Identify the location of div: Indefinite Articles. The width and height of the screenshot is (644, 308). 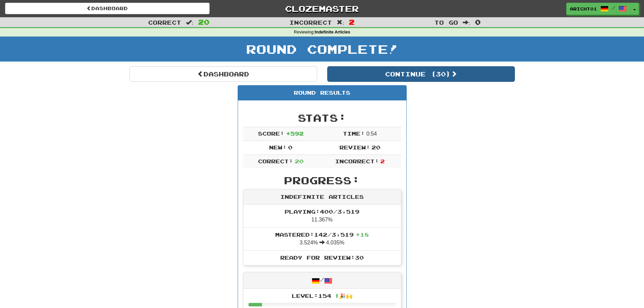
(322, 197).